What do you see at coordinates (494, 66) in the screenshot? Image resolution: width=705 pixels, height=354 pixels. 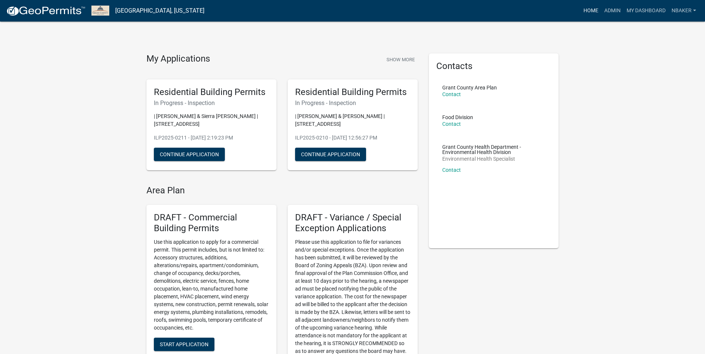 I see `h5: Contacts` at bounding box center [494, 66].